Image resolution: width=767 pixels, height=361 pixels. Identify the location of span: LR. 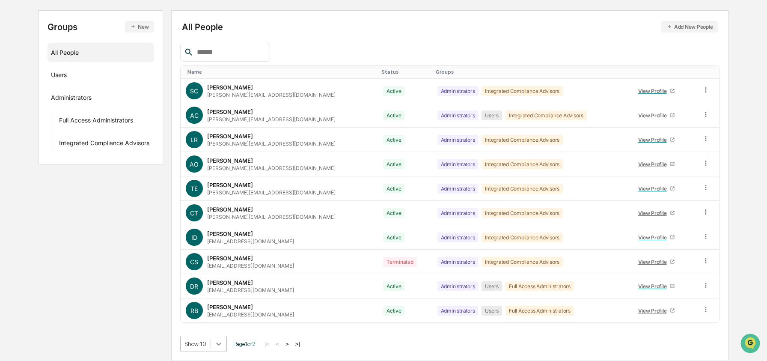
(194, 139).